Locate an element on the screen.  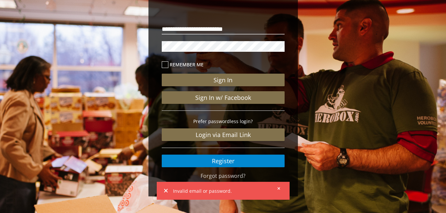
label: Remember me is located at coordinates (223, 64).